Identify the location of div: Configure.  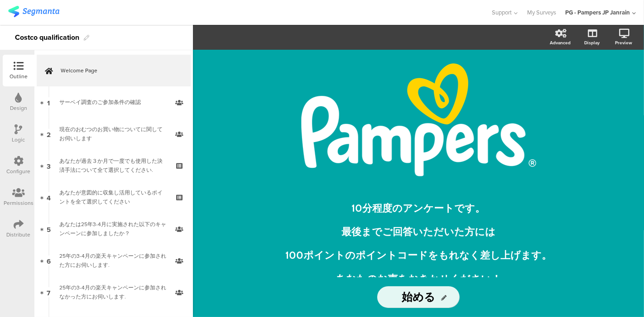
(18, 172).